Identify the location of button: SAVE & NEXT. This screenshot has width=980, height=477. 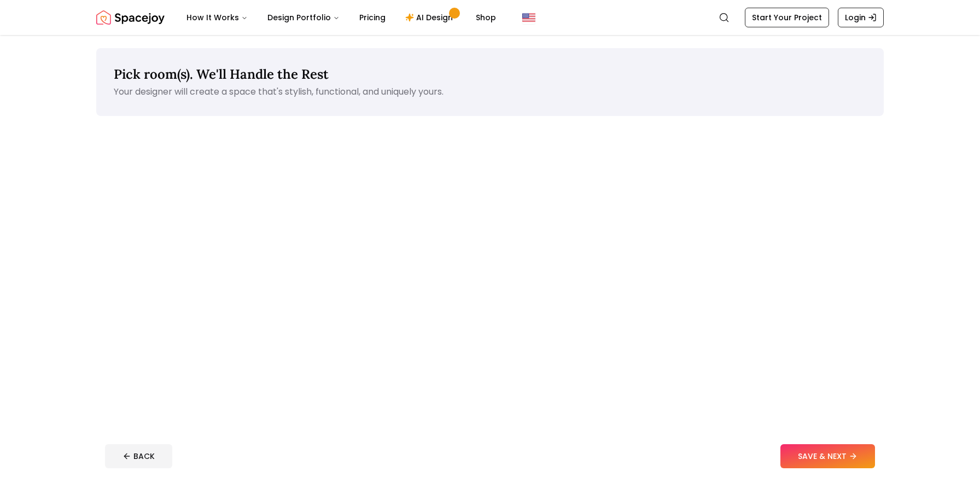
(827, 456).